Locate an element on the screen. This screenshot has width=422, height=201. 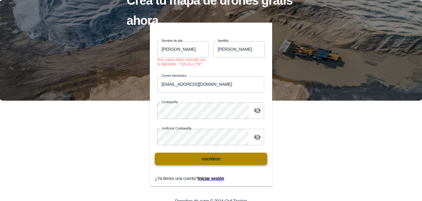
button: Inscribirse is located at coordinates (211, 159).